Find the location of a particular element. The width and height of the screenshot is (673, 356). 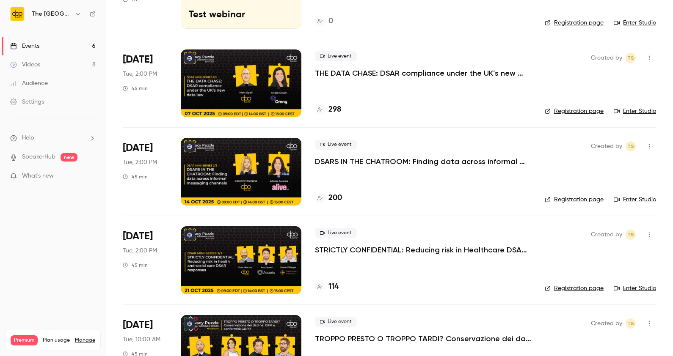

a: 298 is located at coordinates (328, 110).